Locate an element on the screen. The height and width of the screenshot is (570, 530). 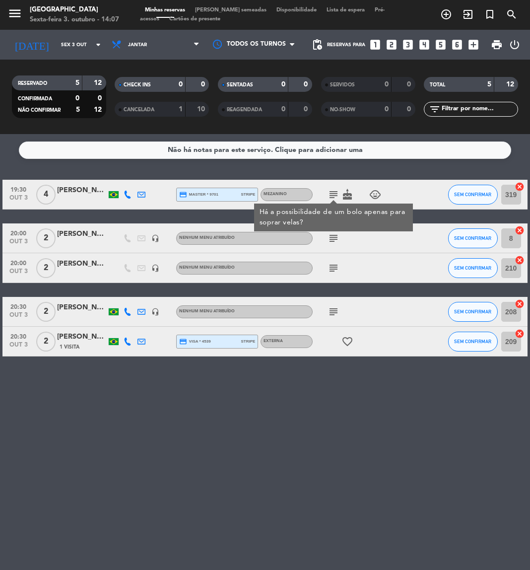
span: 19:30 is located at coordinates (18, 189).